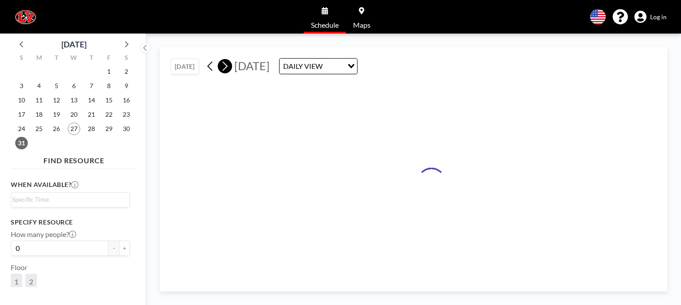  I want to click on span: Friday, August 22, 2025, so click(109, 115).